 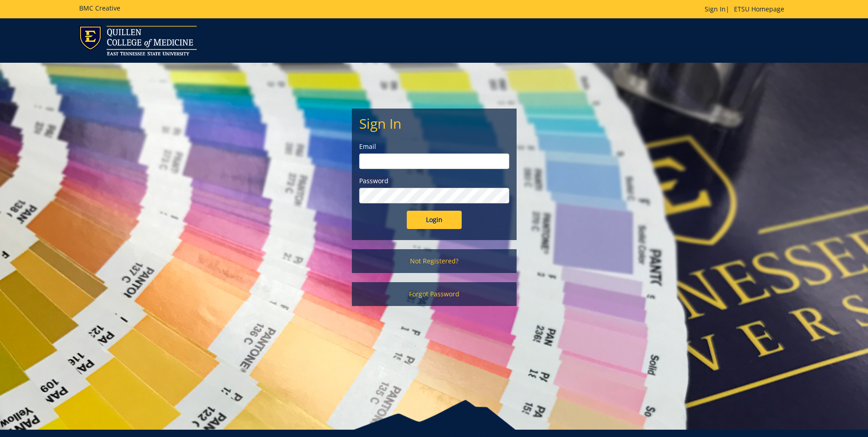 I want to click on h5: BMC Creative, so click(x=100, y=8).